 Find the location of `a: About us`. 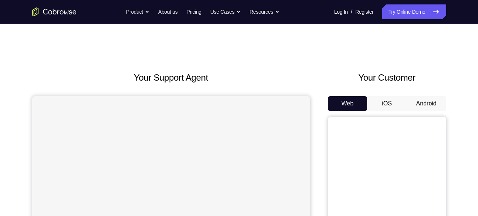

a: About us is located at coordinates (168, 12).